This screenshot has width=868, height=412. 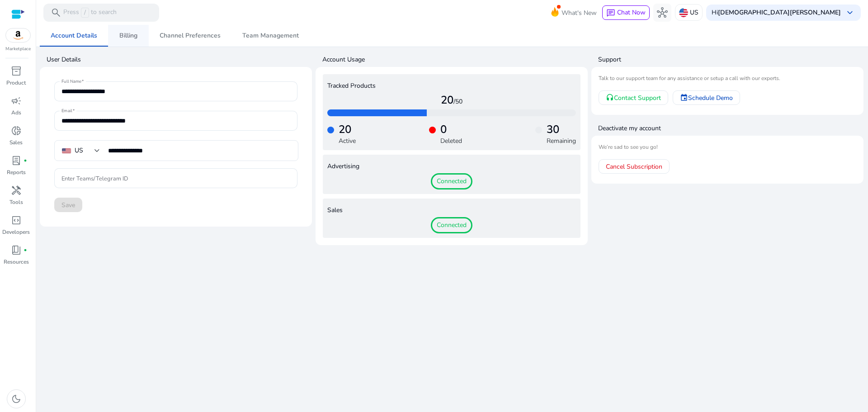 What do you see at coordinates (727, 147) in the screenshot?
I see `mat-card-subtitle: We’re sad to see you go!` at bounding box center [727, 147].